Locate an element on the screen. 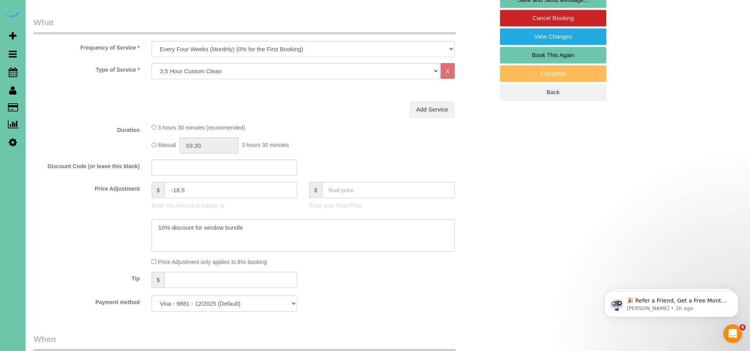 The width and height of the screenshot is (750, 351). a: Add Service is located at coordinates (432, 109).